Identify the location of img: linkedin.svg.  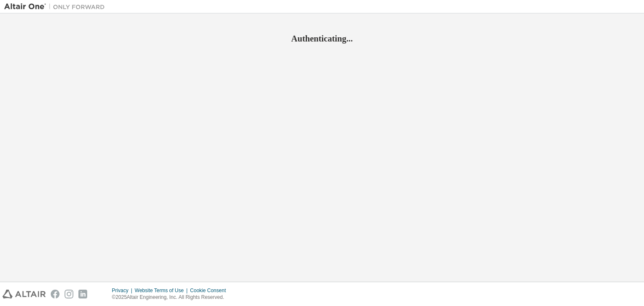
(83, 293).